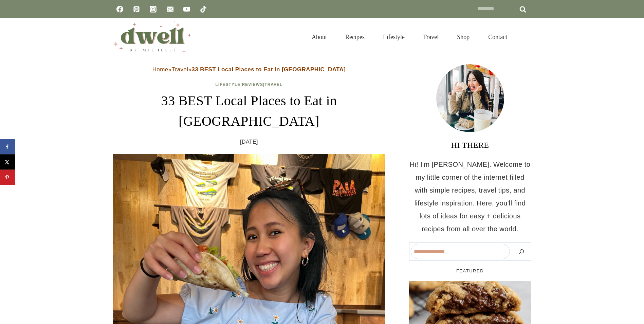 The height and width of the screenshot is (324, 644). Describe the element at coordinates (525, 37) in the screenshot. I see `button: View Search Form` at that location.